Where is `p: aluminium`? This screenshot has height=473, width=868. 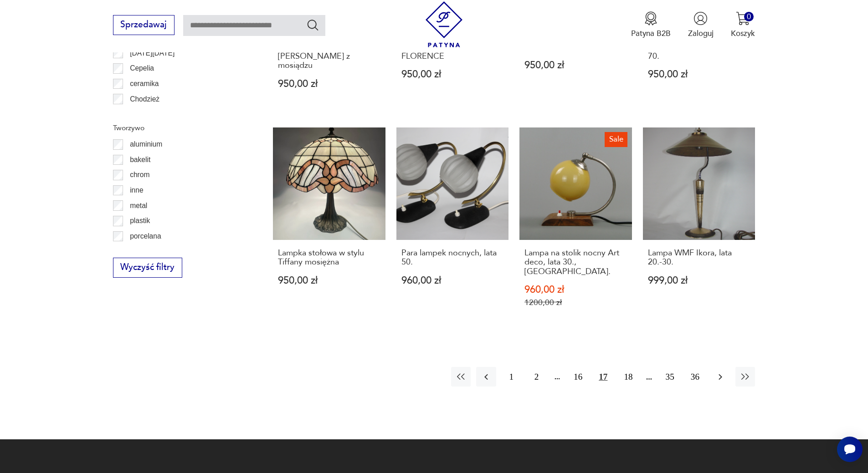 p: aluminium is located at coordinates (146, 144).